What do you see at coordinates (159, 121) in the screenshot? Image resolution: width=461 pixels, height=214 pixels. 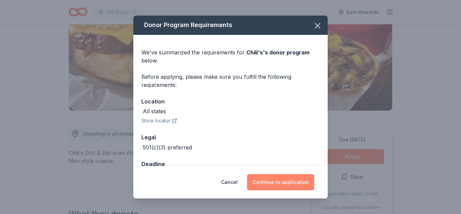 I see `button: Store locator` at bounding box center [159, 121].